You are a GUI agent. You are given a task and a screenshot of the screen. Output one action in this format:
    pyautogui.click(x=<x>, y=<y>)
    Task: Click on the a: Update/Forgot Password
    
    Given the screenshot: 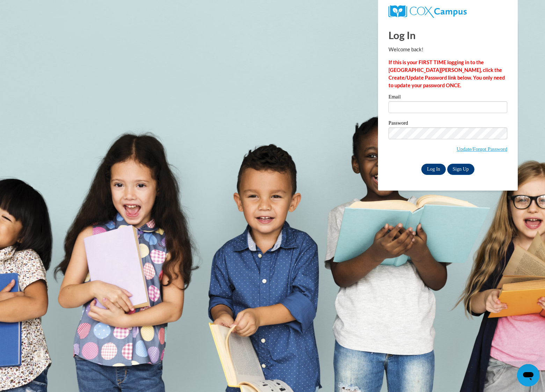 What is the action you would take?
    pyautogui.click(x=482, y=149)
    